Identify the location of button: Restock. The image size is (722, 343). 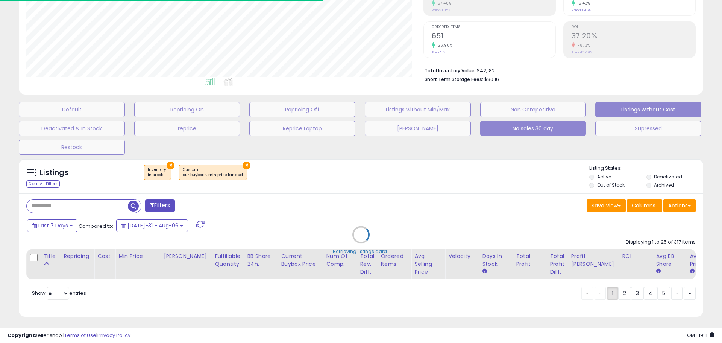
(72, 147).